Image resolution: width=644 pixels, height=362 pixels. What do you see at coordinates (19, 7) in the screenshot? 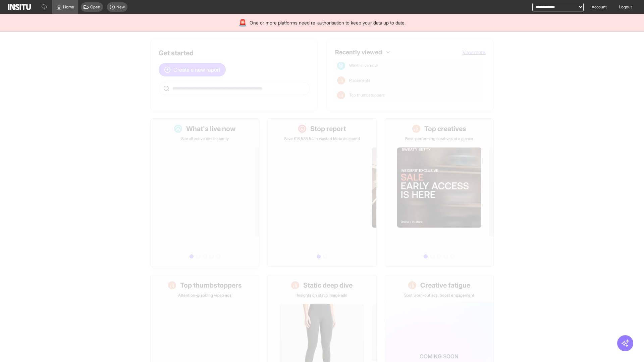
I see `img: Logo` at bounding box center [19, 7].